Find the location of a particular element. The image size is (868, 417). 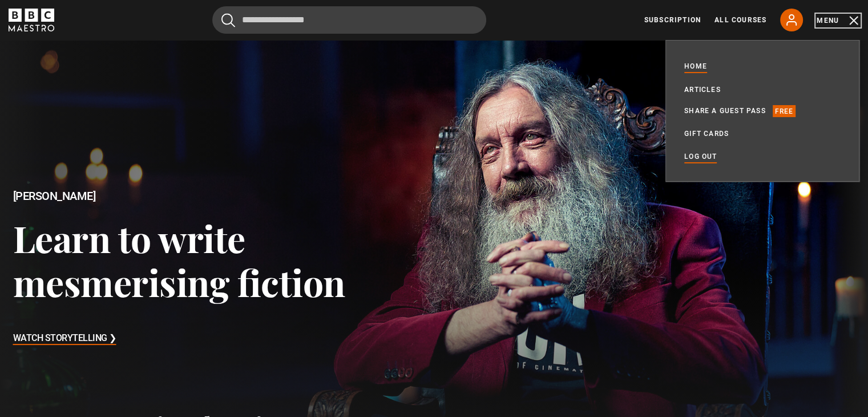

svg: BBC Maestro is located at coordinates (32, 20).